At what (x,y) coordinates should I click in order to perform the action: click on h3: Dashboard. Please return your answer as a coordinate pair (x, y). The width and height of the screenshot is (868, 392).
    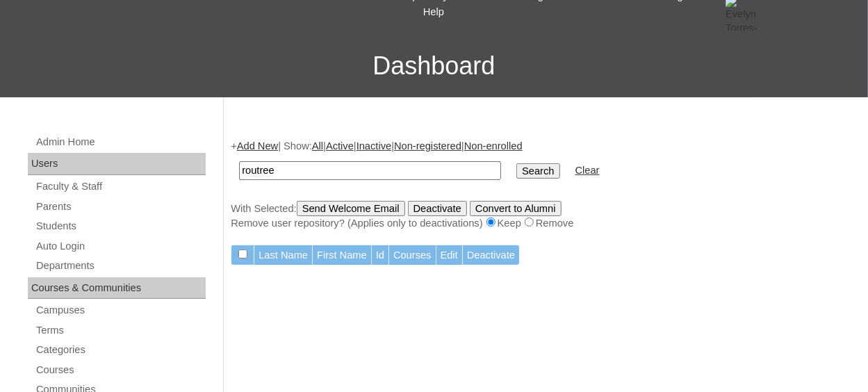
    Looking at the image, I should click on (434, 66).